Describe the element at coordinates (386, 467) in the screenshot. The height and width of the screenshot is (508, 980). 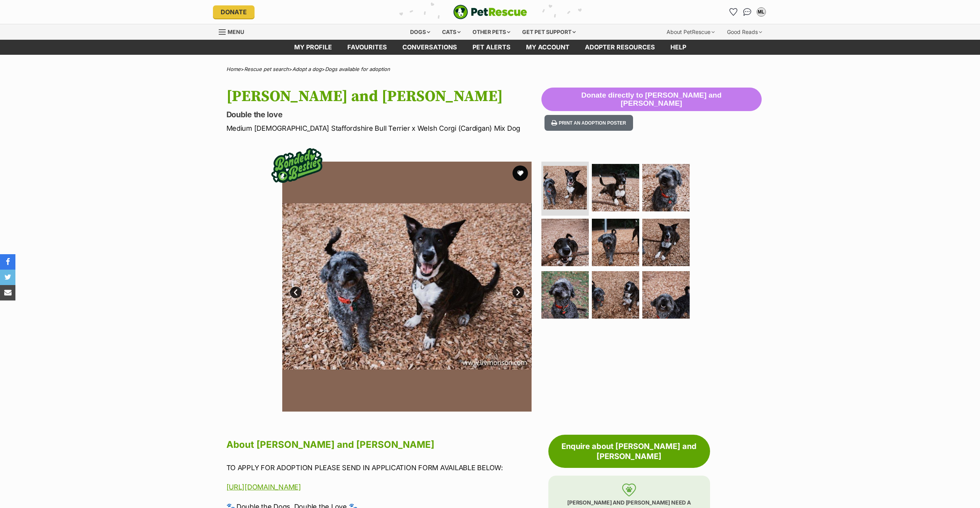
I see `p: TO APPLY FOR ADOPTION PLEASE SEND IN APPLICATION FORM AVAILABLE BELOW:` at that location.